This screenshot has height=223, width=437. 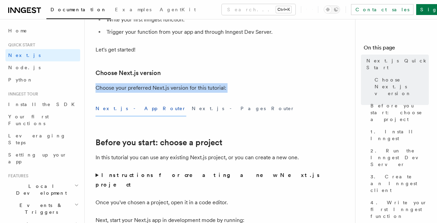 I want to click on span: Python, so click(x=20, y=80).